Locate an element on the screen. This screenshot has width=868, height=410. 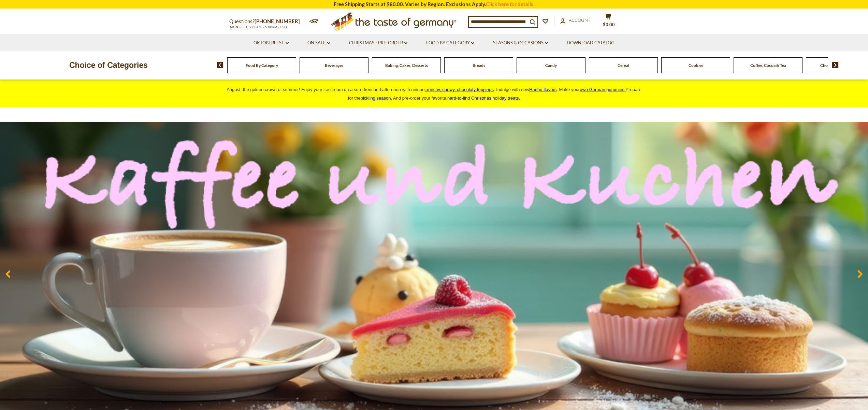
a: Haribo flavors is located at coordinates (543, 89).